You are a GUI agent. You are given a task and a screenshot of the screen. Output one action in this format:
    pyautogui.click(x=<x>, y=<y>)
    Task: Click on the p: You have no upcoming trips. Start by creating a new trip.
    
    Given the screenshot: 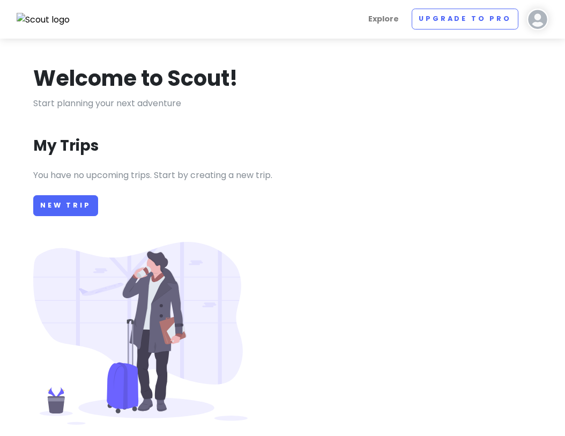 What is the action you would take?
    pyautogui.click(x=283, y=175)
    